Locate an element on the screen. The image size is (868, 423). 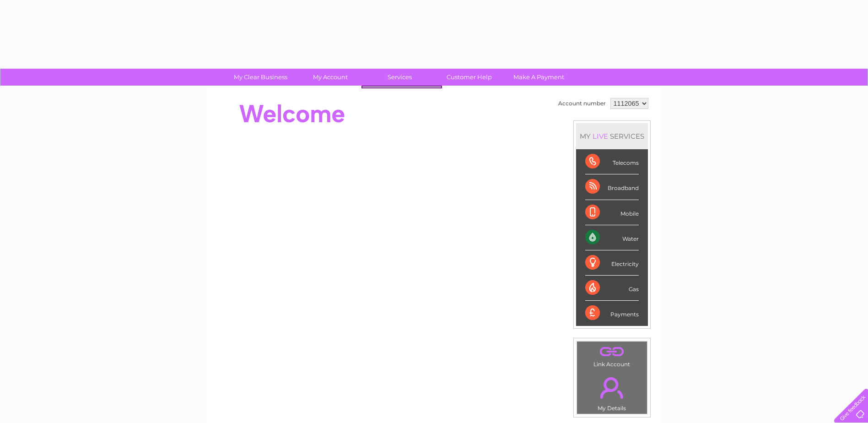
div: Payments is located at coordinates (612, 313).